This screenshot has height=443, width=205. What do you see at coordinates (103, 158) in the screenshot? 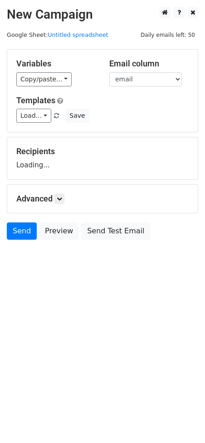
I see `div: Loading...` at bounding box center [103, 158].